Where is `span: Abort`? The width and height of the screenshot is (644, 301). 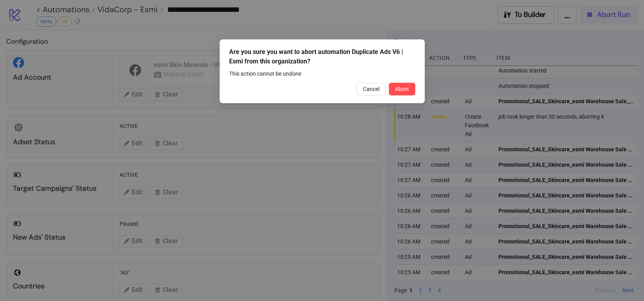 span: Abort is located at coordinates (402, 89).